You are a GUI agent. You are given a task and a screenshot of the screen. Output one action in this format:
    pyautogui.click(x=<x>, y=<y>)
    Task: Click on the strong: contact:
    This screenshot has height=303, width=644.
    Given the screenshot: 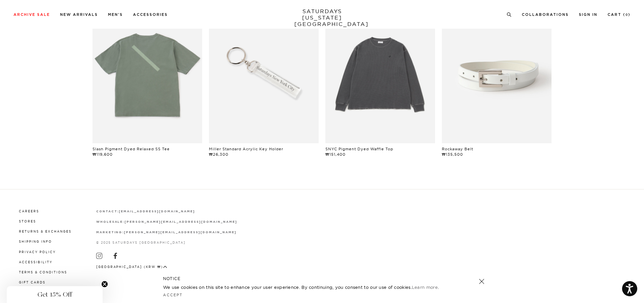 What is the action you would take?
    pyautogui.click(x=108, y=211)
    